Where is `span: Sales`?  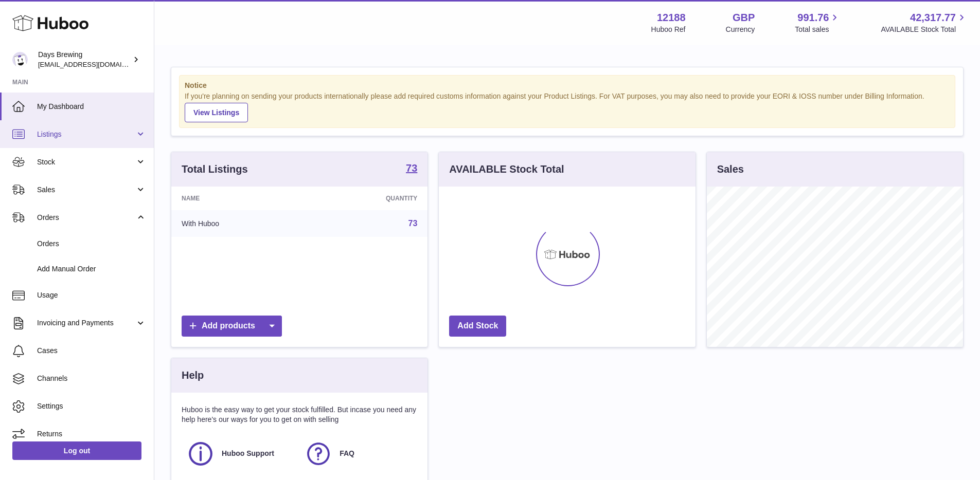
span: Sales is located at coordinates (86, 189).